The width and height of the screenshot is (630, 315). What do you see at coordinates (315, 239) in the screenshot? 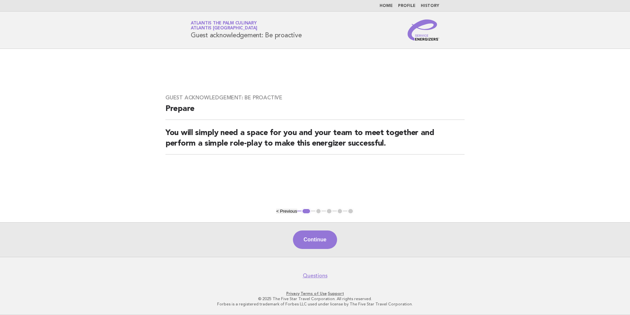
I see `button: Continue` at bounding box center [315, 239].